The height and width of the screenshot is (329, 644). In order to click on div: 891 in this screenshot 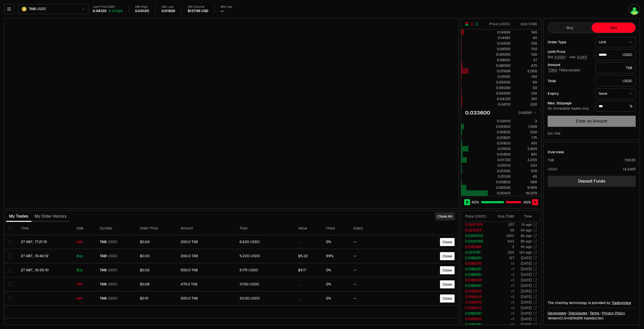, I will do `click(526, 154)`.